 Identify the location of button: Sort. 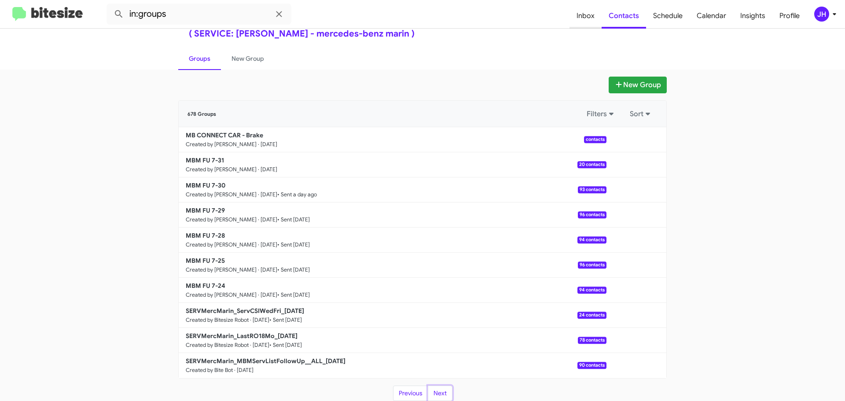
(640, 114).